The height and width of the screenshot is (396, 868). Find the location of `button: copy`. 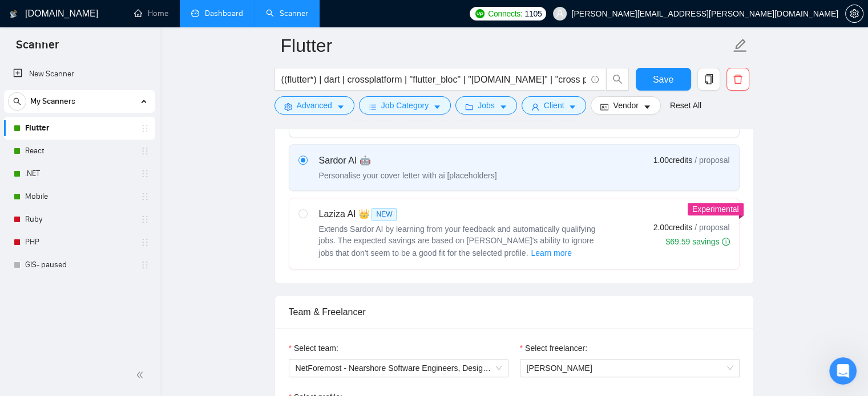

button: copy is located at coordinates (709, 79).